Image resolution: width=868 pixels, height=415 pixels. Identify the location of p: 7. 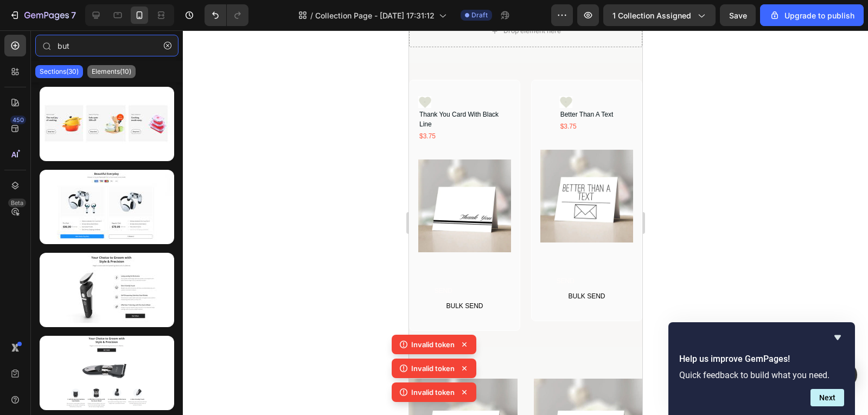
(73, 15).